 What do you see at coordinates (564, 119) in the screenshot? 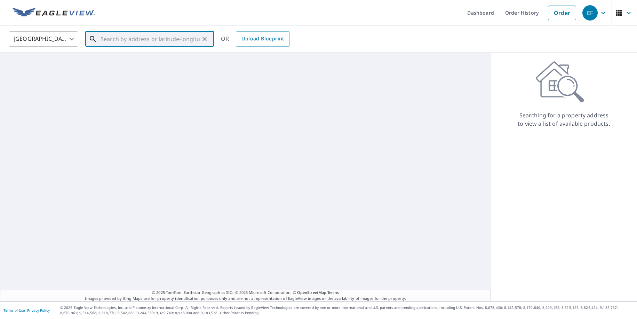
I see `p: Searching for a property address to view a list of available products.` at bounding box center [564, 119].